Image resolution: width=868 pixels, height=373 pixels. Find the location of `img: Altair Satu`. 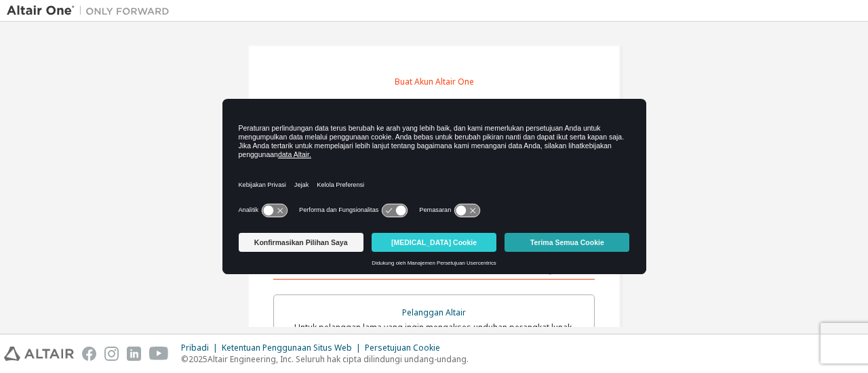

img: Altair Satu is located at coordinates (91, 11).